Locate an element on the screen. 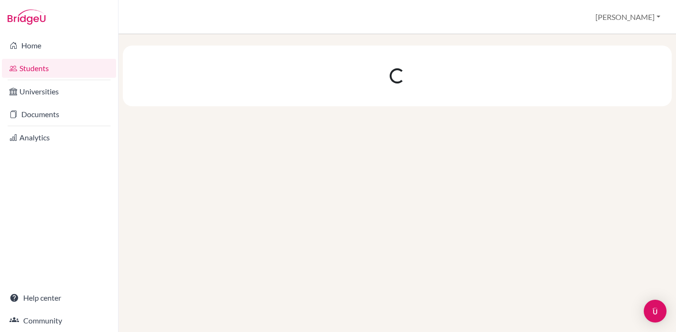  a: Students is located at coordinates (59, 68).